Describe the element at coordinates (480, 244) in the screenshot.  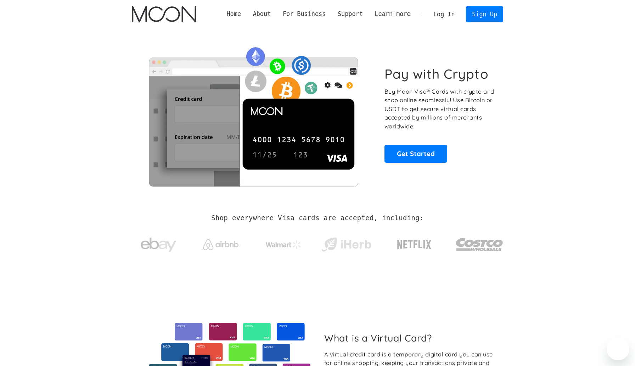
I see `img: Costco` at that location.